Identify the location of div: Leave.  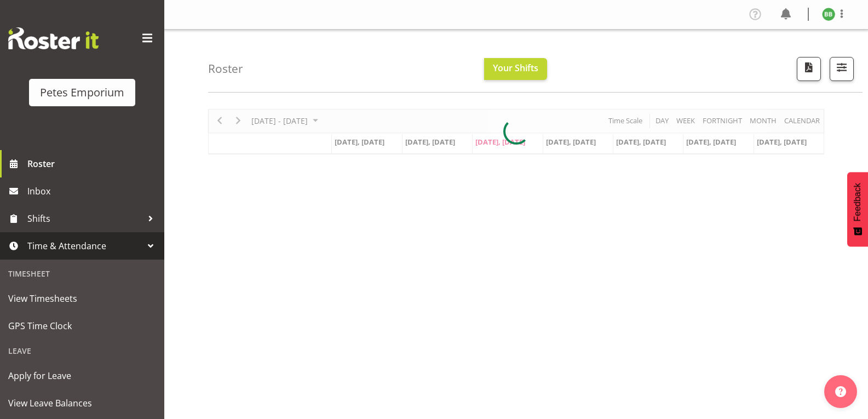
(83, 351).